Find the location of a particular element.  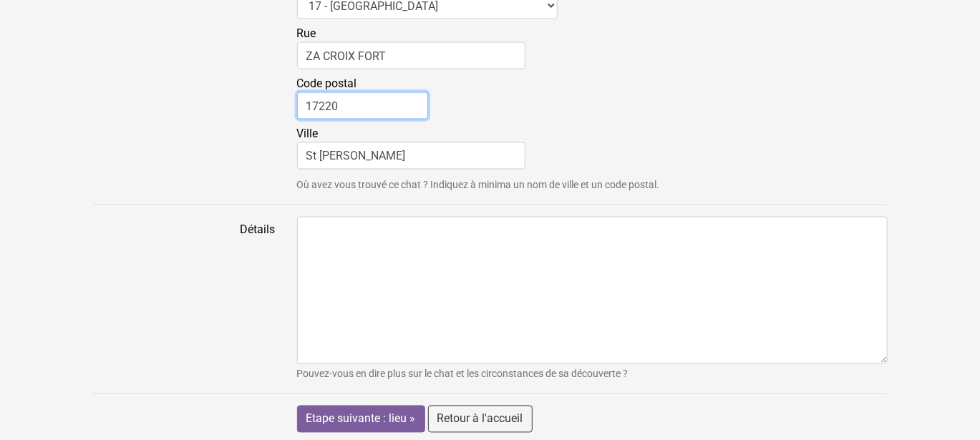

a: Retour à l'accueil is located at coordinates (480, 419).